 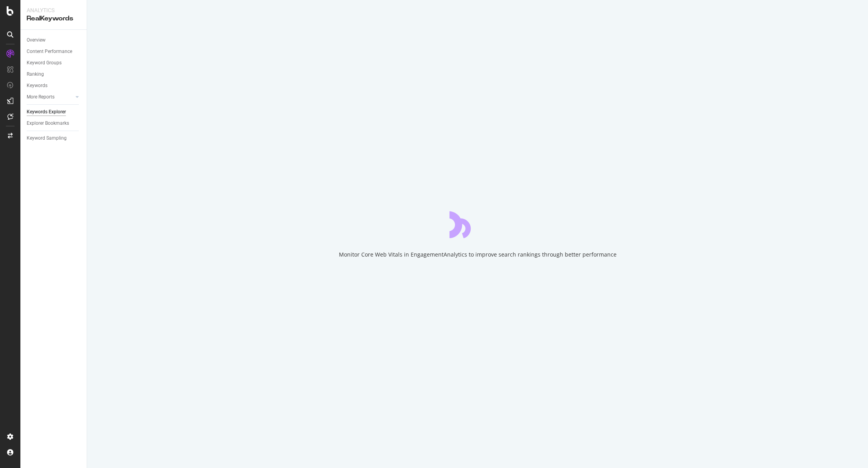 What do you see at coordinates (54, 86) in the screenshot?
I see `a: Keywords` at bounding box center [54, 86].